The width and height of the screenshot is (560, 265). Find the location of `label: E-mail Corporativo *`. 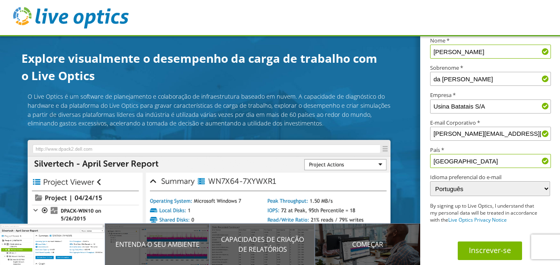

label: E-mail Corporativo * is located at coordinates (490, 123).